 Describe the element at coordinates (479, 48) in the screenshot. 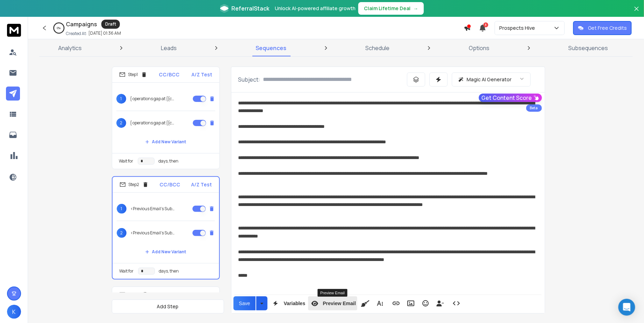

I see `a: Options` at that location.